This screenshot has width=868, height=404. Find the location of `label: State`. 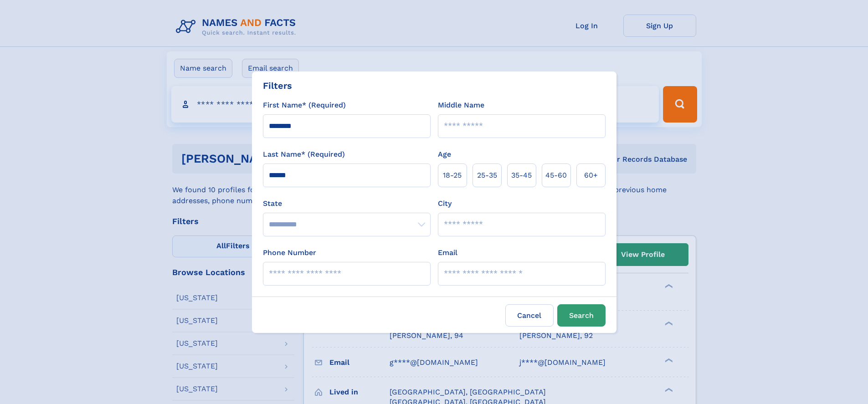

label: State is located at coordinates (347, 204).